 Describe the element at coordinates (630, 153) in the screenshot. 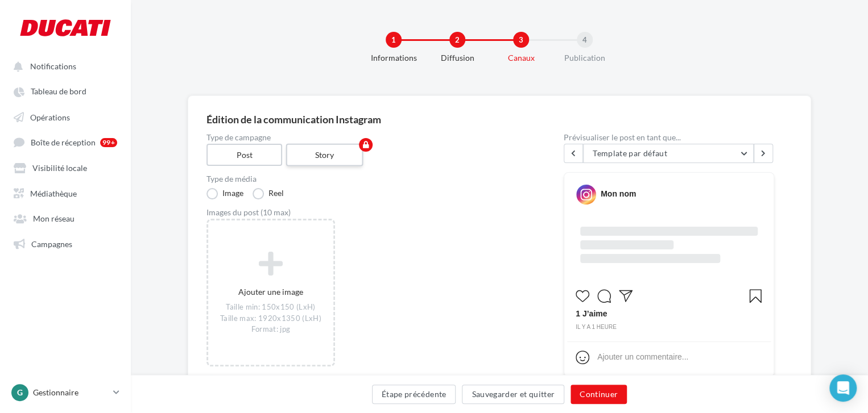

I see `span: Template par défaut` at that location.